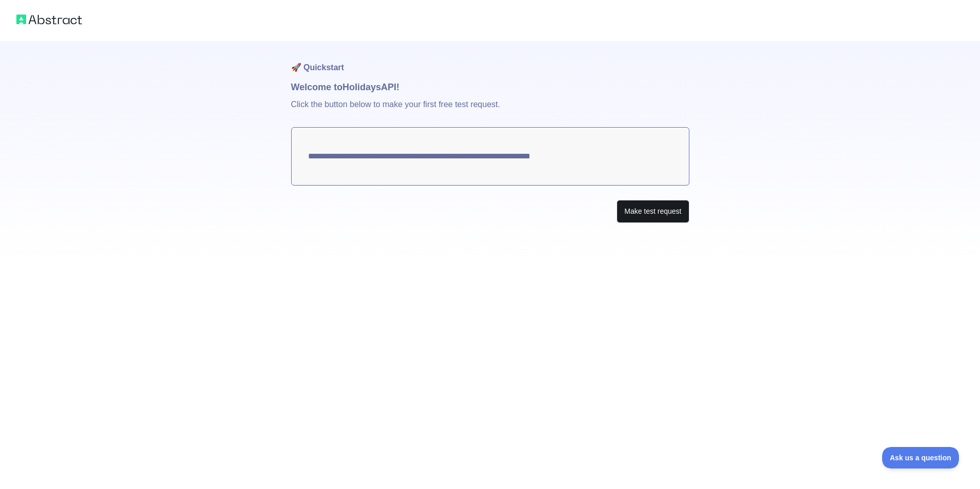 Image resolution: width=980 pixels, height=489 pixels. I want to click on button: Make test request, so click(652, 211).